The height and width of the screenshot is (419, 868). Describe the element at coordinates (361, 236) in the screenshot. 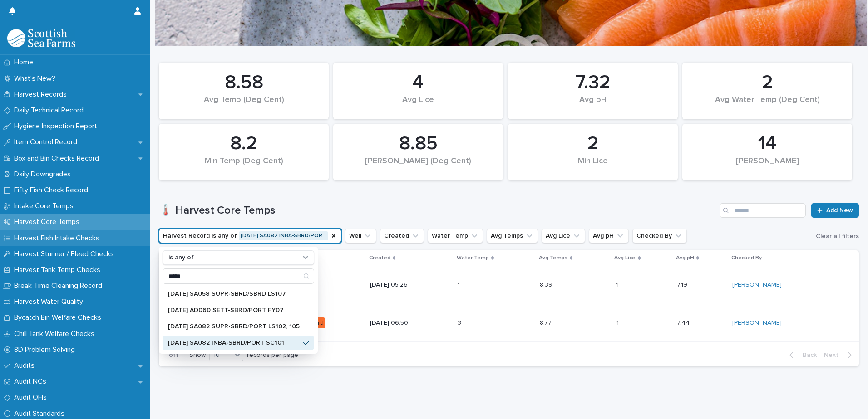

I see `button: Well` at that location.